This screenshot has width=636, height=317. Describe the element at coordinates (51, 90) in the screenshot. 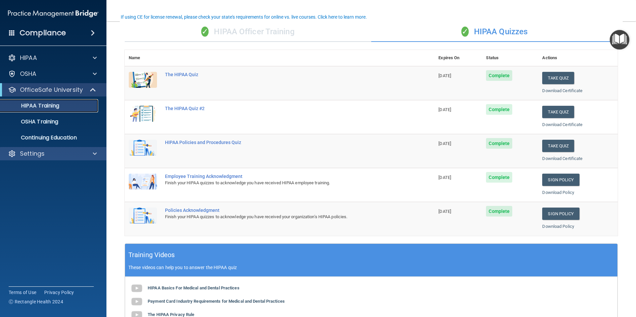

I see `p: OfficeSafe University` at that location.